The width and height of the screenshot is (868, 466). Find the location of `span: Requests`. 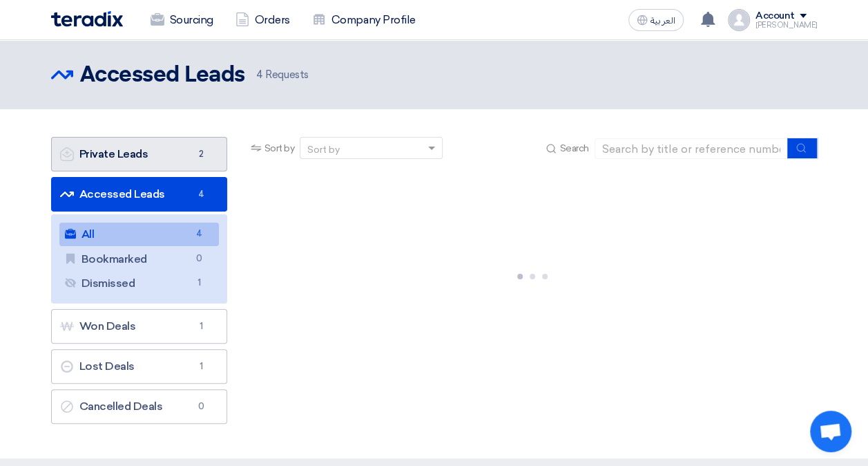

span: Requests is located at coordinates (282, 74).